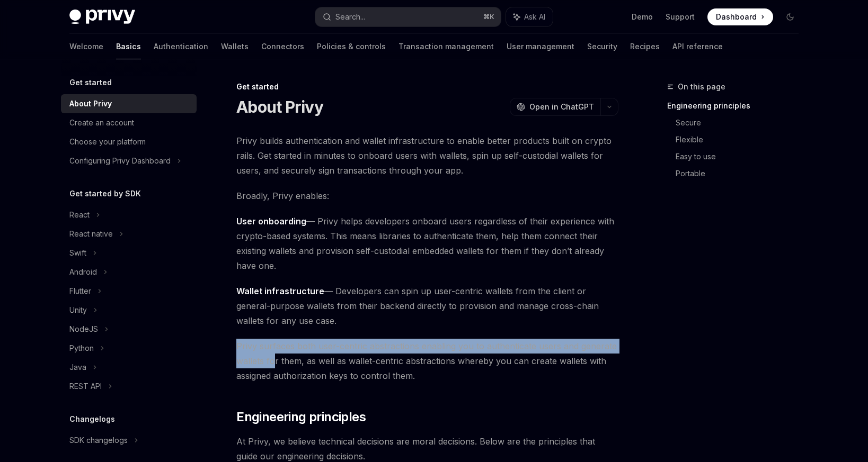 The image size is (868, 462). What do you see at coordinates (602, 47) in the screenshot?
I see `a: Security` at bounding box center [602, 47].